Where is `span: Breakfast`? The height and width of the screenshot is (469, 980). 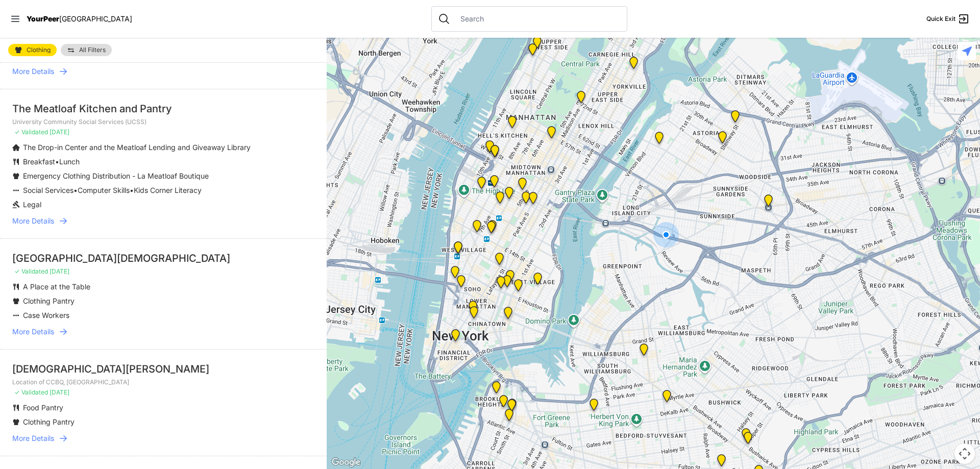 span: Breakfast is located at coordinates (39, 161).